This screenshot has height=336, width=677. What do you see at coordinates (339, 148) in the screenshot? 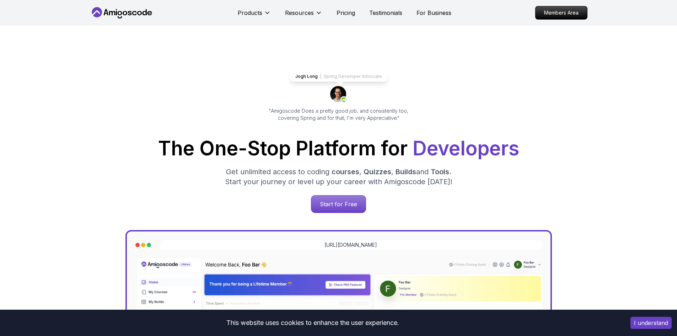
I see `h1: The One-Stop Platform for` at bounding box center [339, 148].